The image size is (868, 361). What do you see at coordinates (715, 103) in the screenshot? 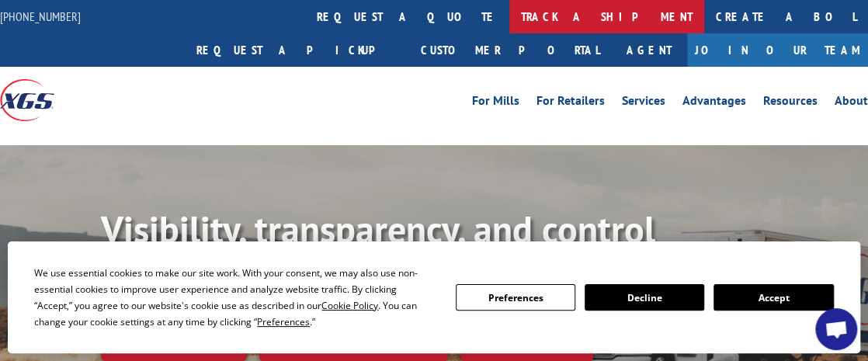
I see `a: Advantages` at bounding box center [715, 103].